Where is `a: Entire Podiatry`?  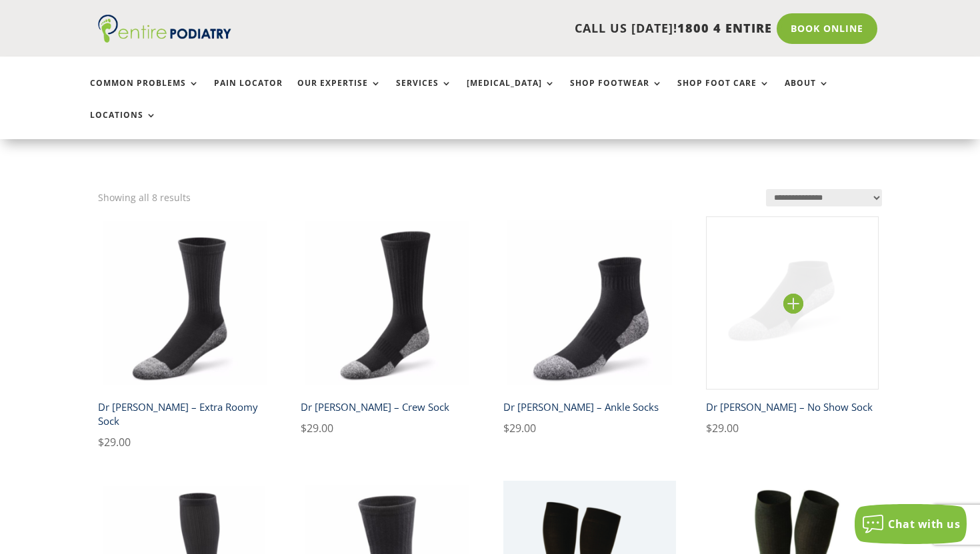
a: Entire Podiatry is located at coordinates (165, 38).